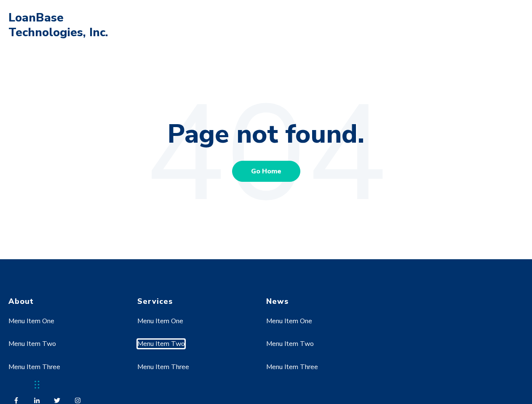 This screenshot has width=532, height=404. What do you see at coordinates (61, 25) in the screenshot?
I see `h1: LoanBase Technologies, Inc.` at bounding box center [61, 25].